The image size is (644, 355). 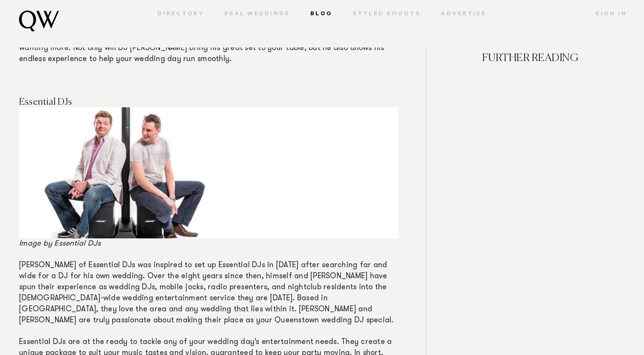 What do you see at coordinates (60, 244) in the screenshot?
I see `span: Image by Essential DJs` at bounding box center [60, 244].